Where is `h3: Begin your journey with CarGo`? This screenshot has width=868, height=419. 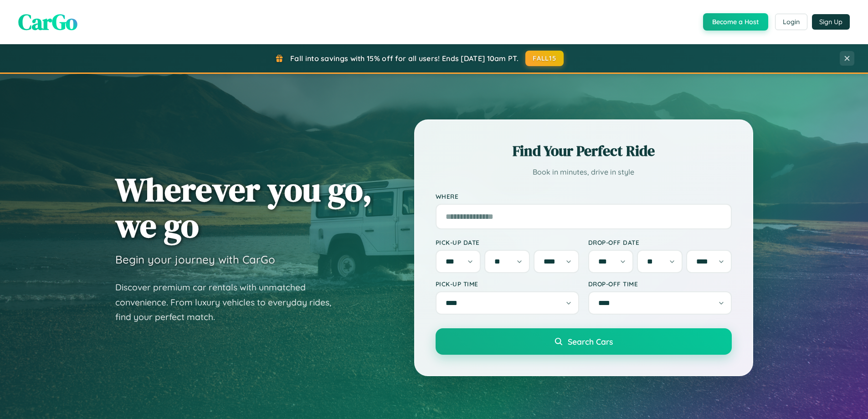 h3: Begin your journey with CarGo is located at coordinates (195, 259).